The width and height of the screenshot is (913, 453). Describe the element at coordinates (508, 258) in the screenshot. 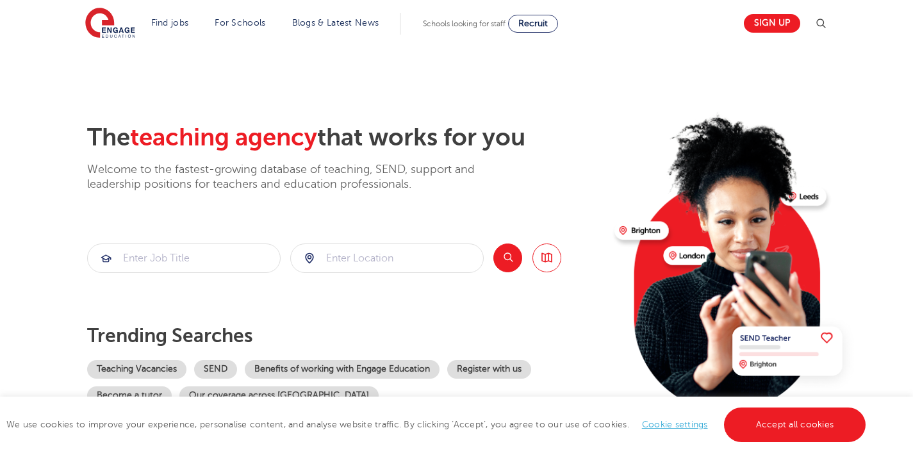

I see `button: Search` at that location.